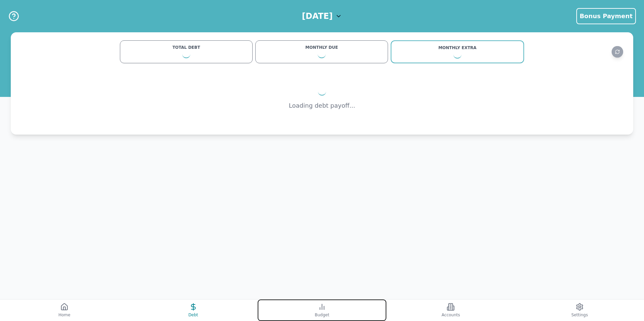 This screenshot has height=321, width=644. What do you see at coordinates (14, 16) in the screenshot?
I see `button: Help` at bounding box center [14, 16].